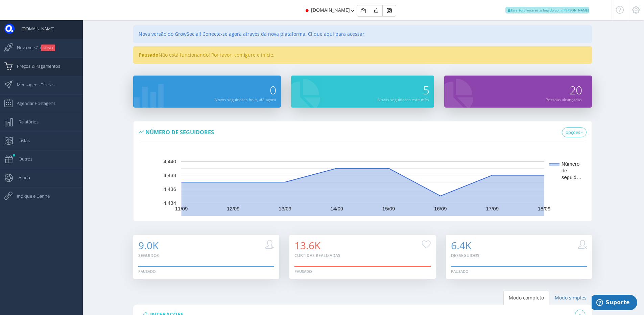 This screenshot has height=315, width=644. Describe the element at coordinates (362, 55) in the screenshot. I see `div: Não está funcionando! Por favor, configure e inicie.` at that location.